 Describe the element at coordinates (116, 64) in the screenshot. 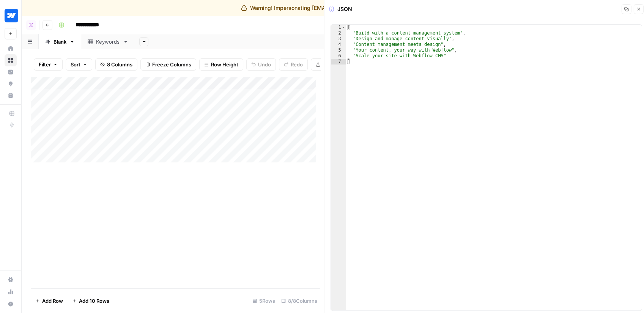

I see `button: 8 Columns` at that location.